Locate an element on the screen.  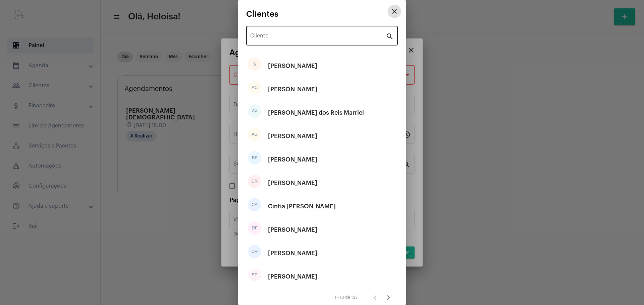
button: Página anterior is located at coordinates (375, 298).